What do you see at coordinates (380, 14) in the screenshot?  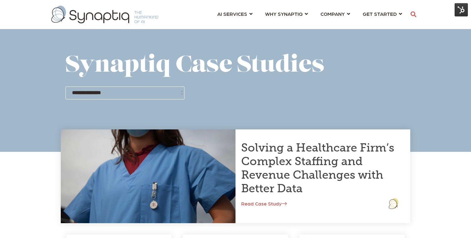 I see `span: GET STARTED` at bounding box center [380, 14].